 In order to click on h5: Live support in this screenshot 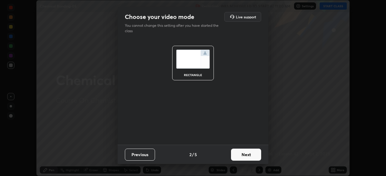, I will do `click(246, 17)`.